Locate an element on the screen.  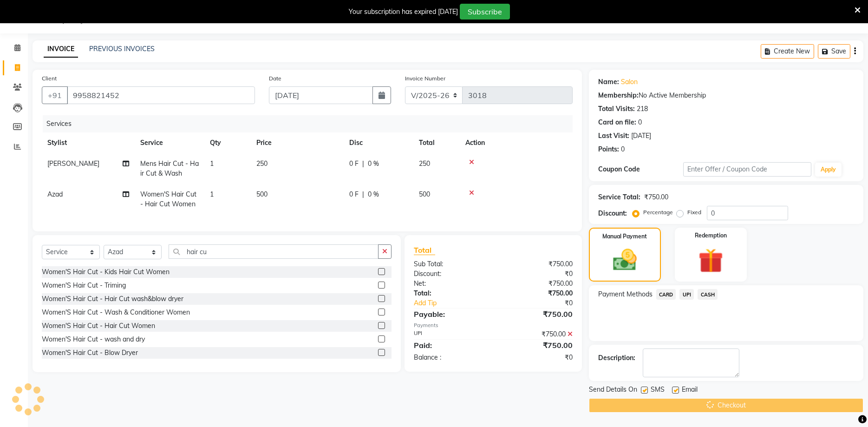
div: Payments is located at coordinates (492, 325).